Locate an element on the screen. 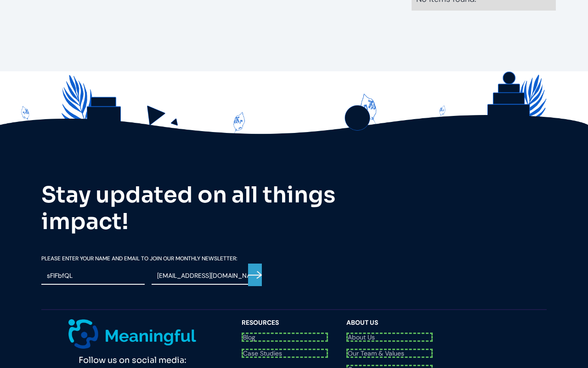 This screenshot has height=368, width=588. div: resources is located at coordinates (285, 322).